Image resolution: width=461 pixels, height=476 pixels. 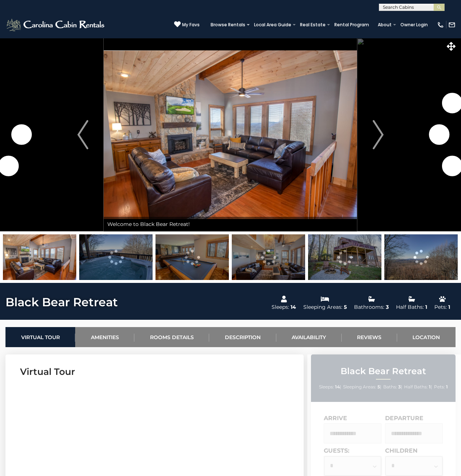 I want to click on div: Welcome to Black Bear Retreat!, so click(x=230, y=224).